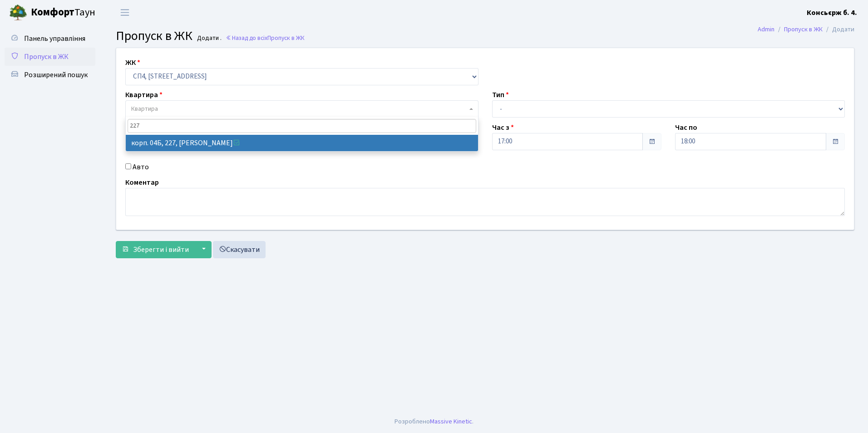 The width and height of the screenshot is (868, 433). I want to click on a: Консьєрж б. 4., so click(832, 13).